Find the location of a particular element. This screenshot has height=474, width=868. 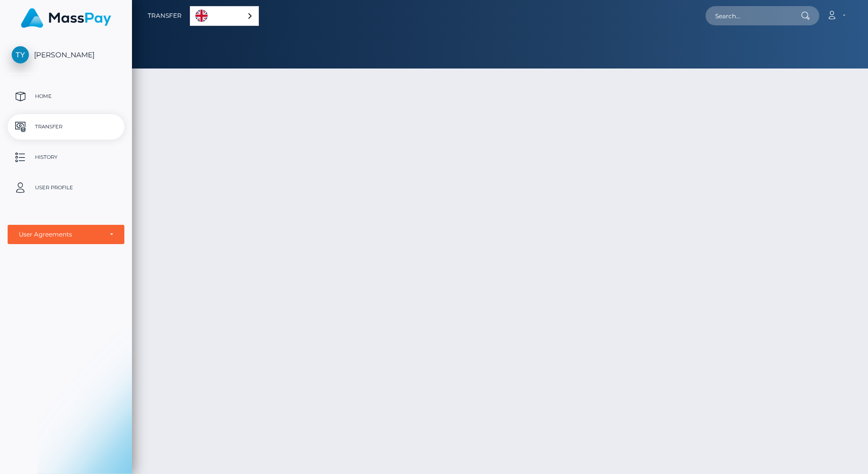

a: English is located at coordinates (225, 15).